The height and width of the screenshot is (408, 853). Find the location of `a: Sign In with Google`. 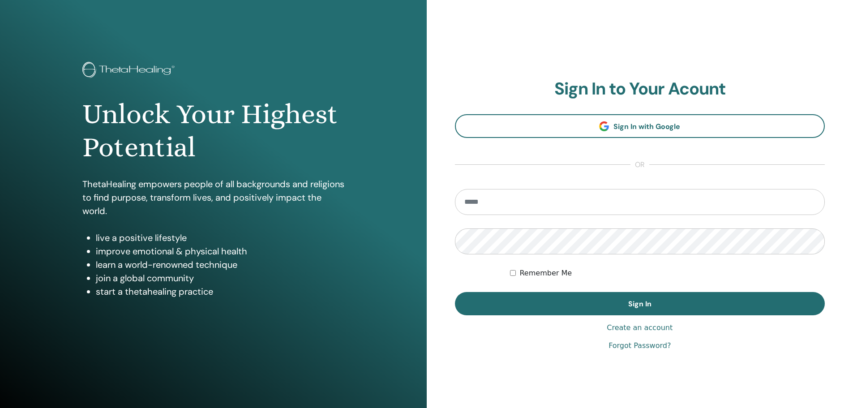

a: Sign In with Google is located at coordinates (640, 126).